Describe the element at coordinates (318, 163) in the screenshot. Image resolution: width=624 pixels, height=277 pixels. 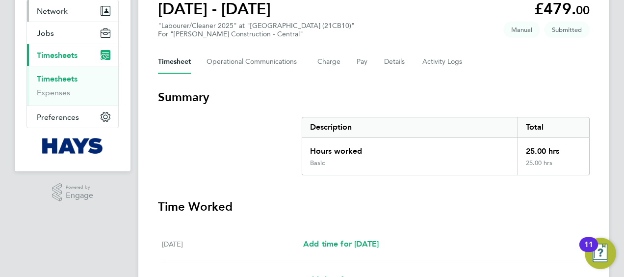
I see `div: Basic` at that location.